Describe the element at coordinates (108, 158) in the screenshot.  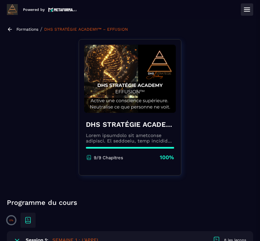
I see `p: 9/9 Chapitres` at that location.